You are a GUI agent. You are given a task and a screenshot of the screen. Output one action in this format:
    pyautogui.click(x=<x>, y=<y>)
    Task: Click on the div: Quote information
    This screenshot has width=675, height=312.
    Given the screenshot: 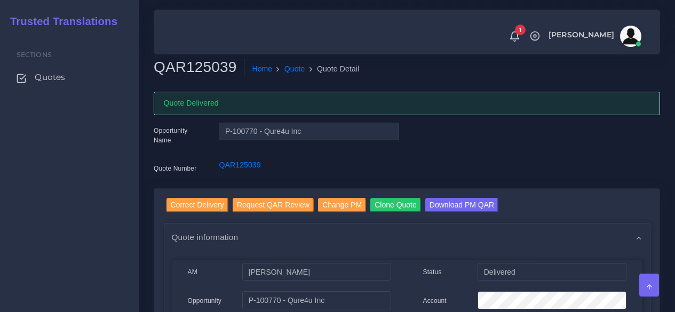 What is the action you would take?
    pyautogui.click(x=407, y=237)
    